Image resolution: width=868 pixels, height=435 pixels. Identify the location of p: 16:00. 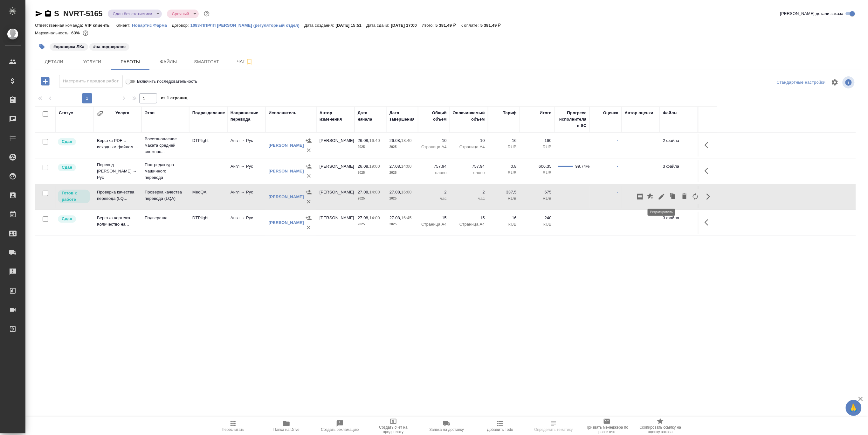
(406, 192).